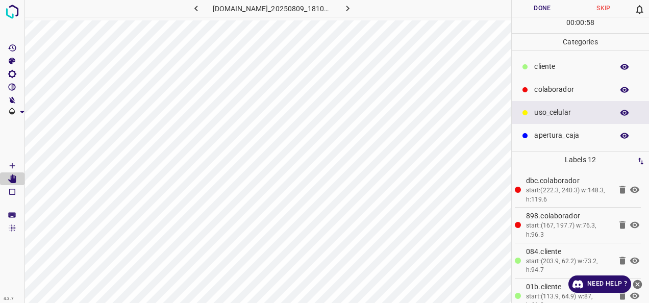 The image size is (649, 303). I want to click on p: colaborador, so click(571, 89).